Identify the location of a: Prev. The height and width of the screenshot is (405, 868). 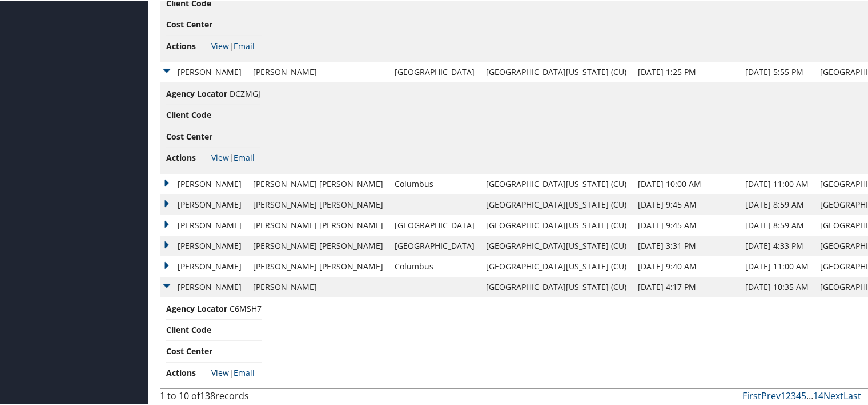
(771, 394).